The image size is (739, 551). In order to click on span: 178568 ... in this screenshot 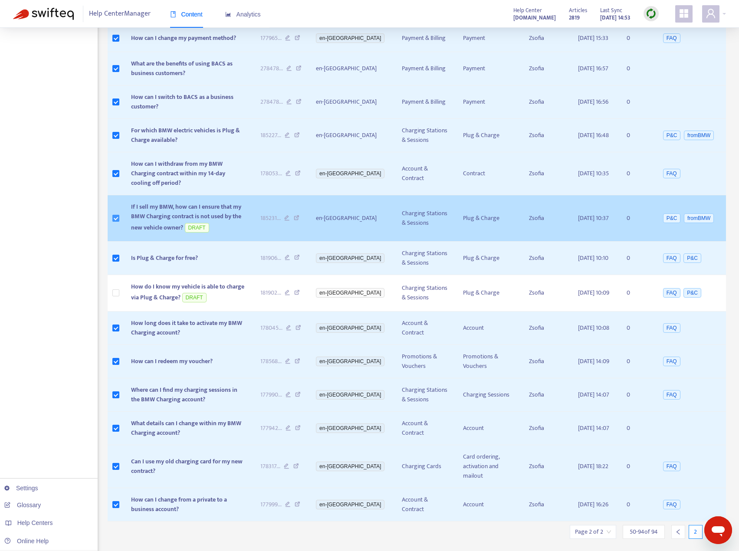, I will do `click(271, 361)`.